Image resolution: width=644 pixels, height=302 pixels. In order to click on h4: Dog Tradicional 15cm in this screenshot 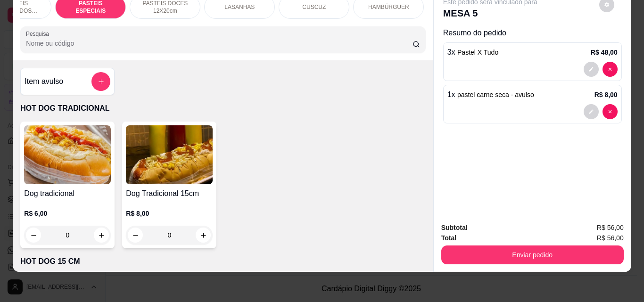, I will do `click(170, 193)`.